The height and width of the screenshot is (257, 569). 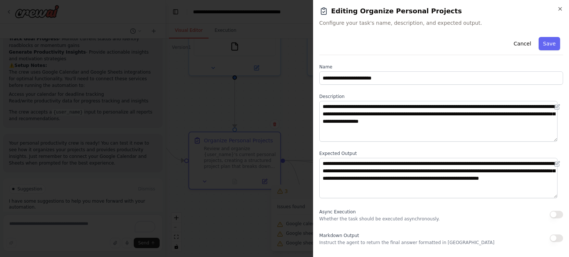 What do you see at coordinates (379, 219) in the screenshot?
I see `p: Whether the task should be executed asynchronously.` at bounding box center [379, 219].